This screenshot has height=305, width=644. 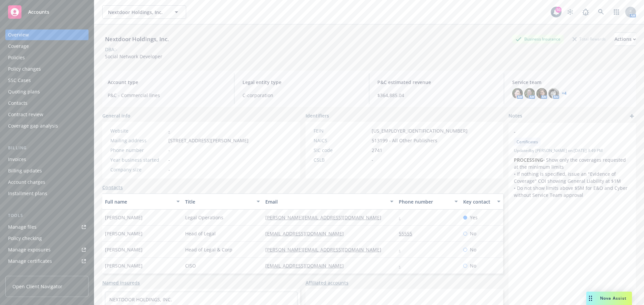 What do you see at coordinates (18, 35) in the screenshot?
I see `div: Overview` at bounding box center [18, 35].